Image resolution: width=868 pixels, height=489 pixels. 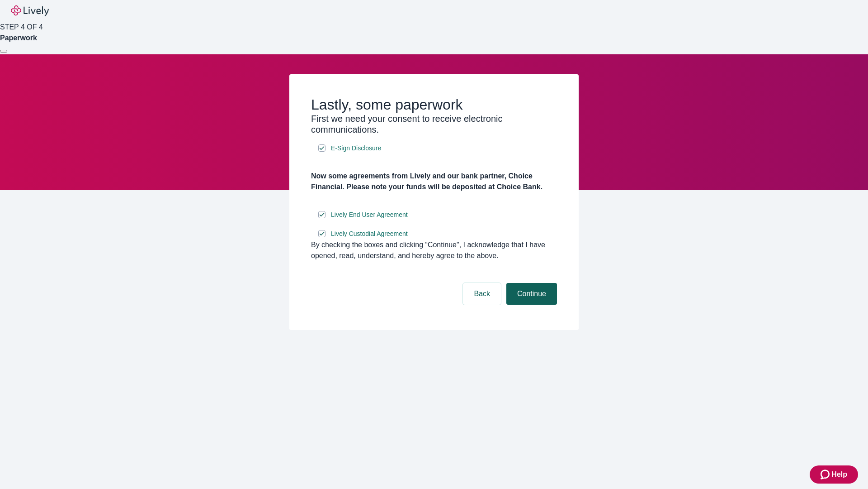 I want to click on span: Help, so click(x=839, y=475).